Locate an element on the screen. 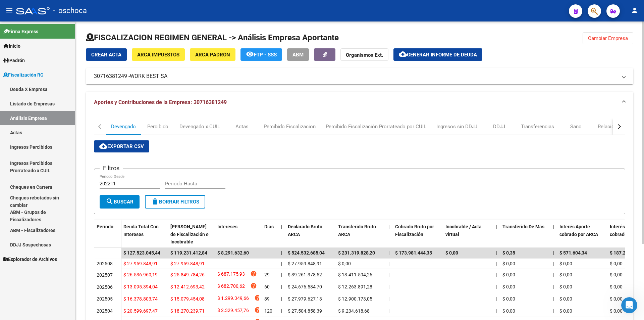 The image size is (644, 320). span: $ 27.959.848,91 is located at coordinates (187, 264).